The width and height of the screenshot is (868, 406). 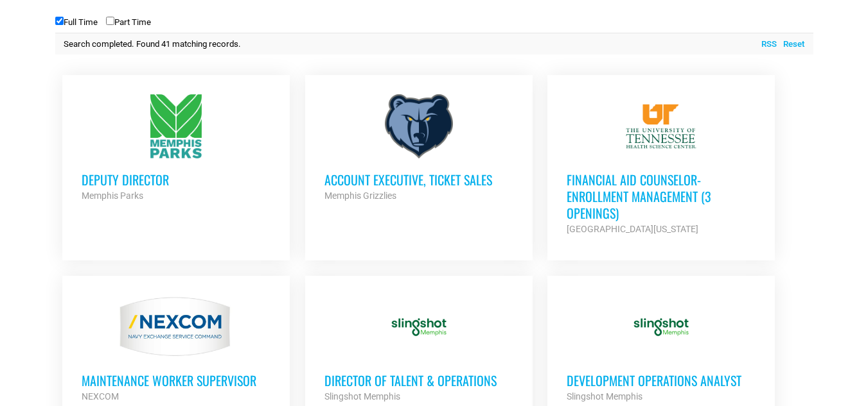 I want to click on strong: Memphis Grizzlies, so click(x=360, y=196).